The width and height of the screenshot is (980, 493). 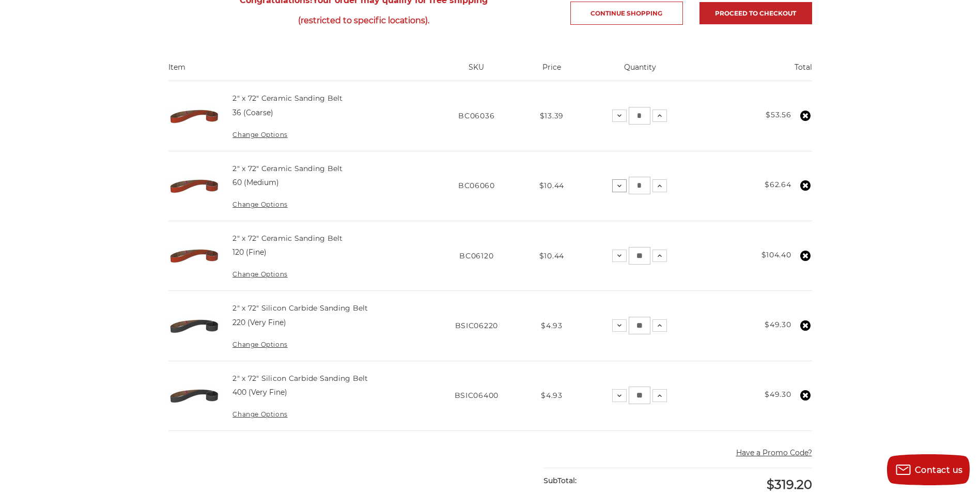 I want to click on span: BSIC06400, so click(x=476, y=395).